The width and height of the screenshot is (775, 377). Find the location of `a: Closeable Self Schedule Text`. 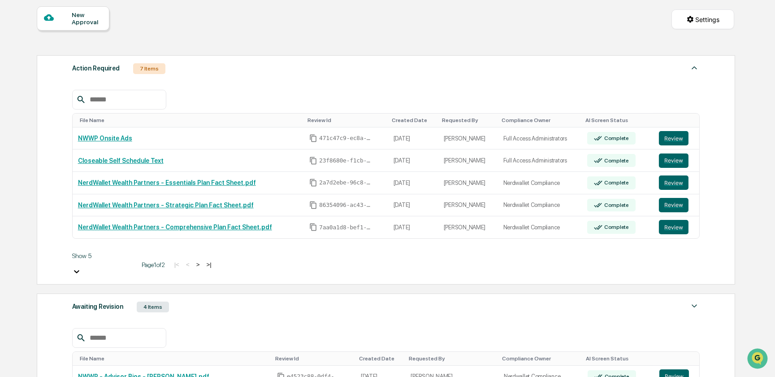

a: Closeable Self Schedule Text is located at coordinates (121, 160).